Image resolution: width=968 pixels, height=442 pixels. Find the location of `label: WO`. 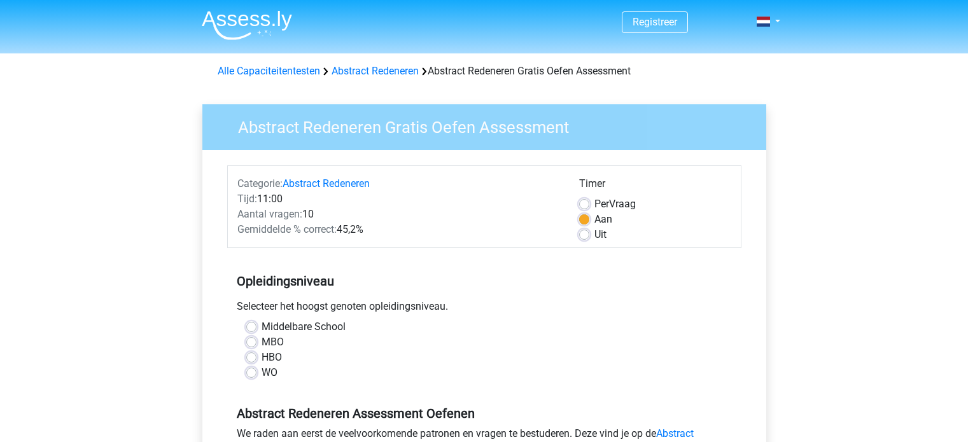

label: WO is located at coordinates (269, 373).